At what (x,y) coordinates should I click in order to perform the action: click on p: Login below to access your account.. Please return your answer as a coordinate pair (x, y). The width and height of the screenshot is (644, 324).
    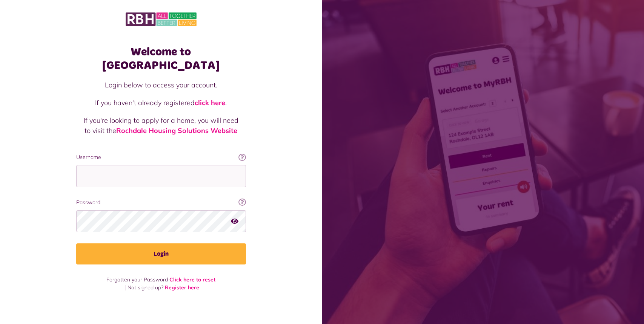
    Looking at the image, I should click on (161, 85).